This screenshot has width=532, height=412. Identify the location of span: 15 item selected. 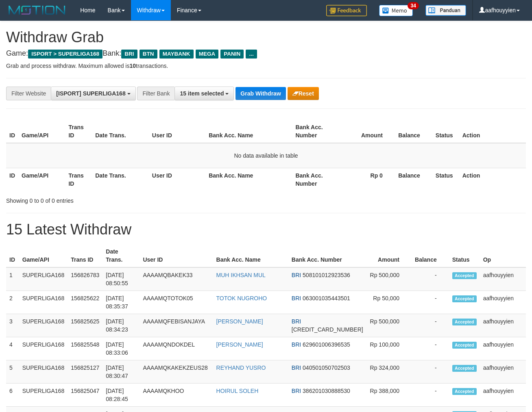
(202, 93).